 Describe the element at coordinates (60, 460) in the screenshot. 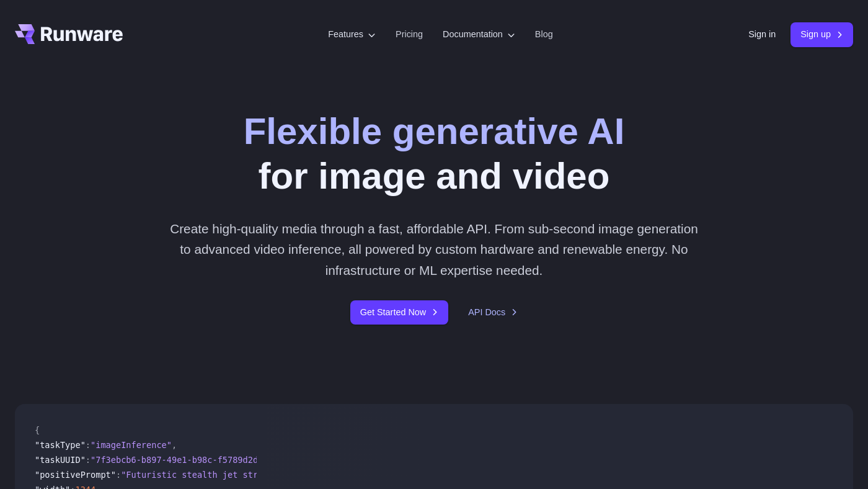

I see `span: "taskUUID"` at that location.